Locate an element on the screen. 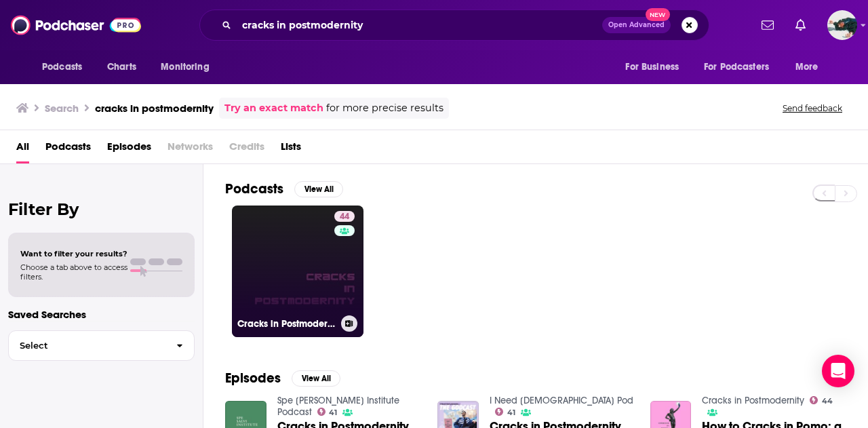 The width and height of the screenshot is (868, 428). img: Podchaser - Follow, Share and Rate Podcasts is located at coordinates (76, 25).